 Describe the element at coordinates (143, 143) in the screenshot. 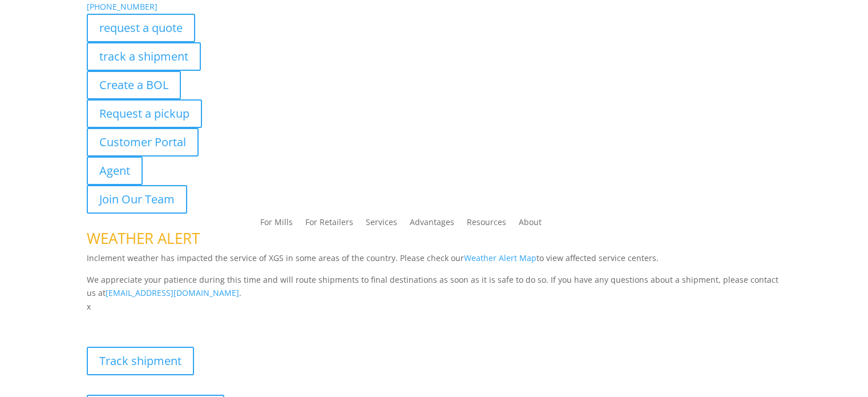

I see `a: Customer Portal` at that location.